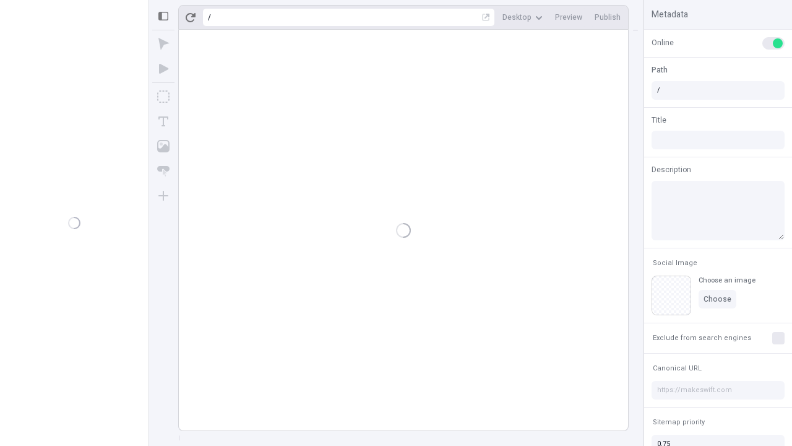 This screenshot has height=446, width=792. I want to click on button: Image, so click(163, 146).